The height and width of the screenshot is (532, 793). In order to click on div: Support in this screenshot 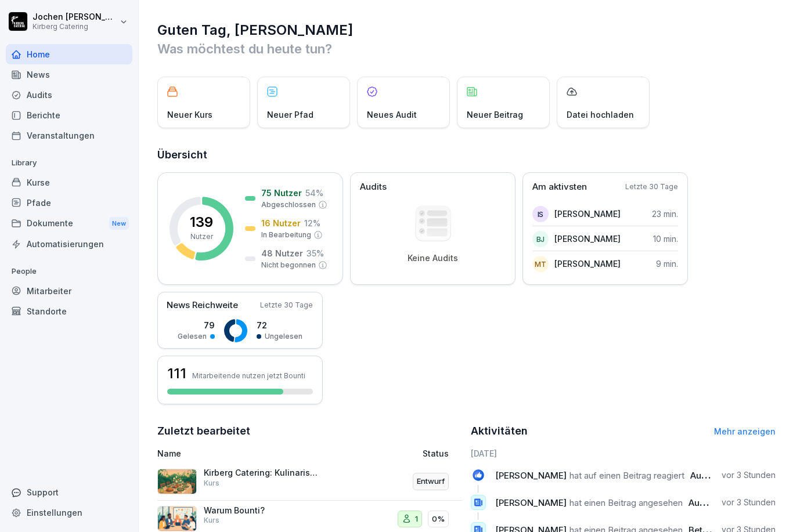, I will do `click(69, 492)`.